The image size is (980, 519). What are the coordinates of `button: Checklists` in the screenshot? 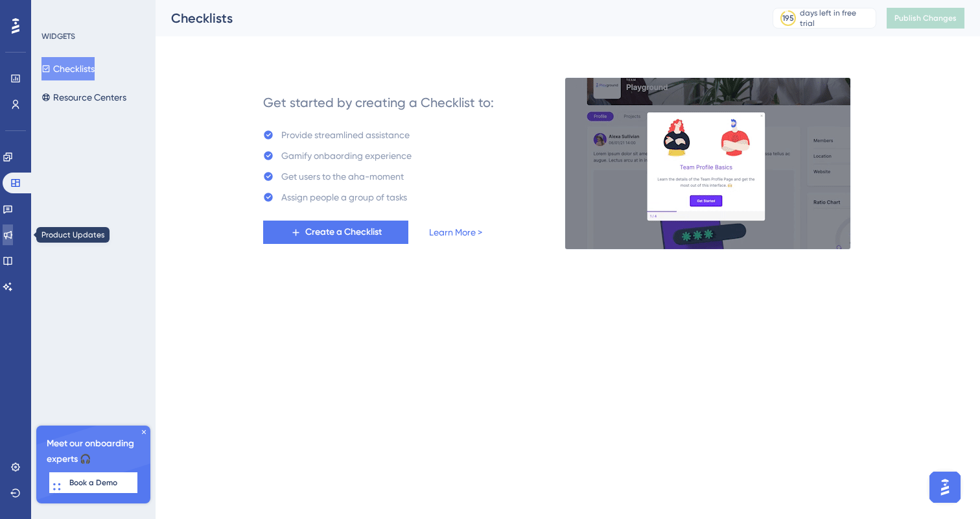 It's located at (68, 69).